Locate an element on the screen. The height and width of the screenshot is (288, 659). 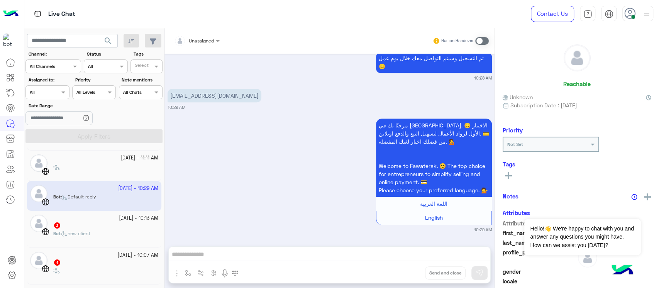
span: اللغة العربية is located at coordinates (433, 203).